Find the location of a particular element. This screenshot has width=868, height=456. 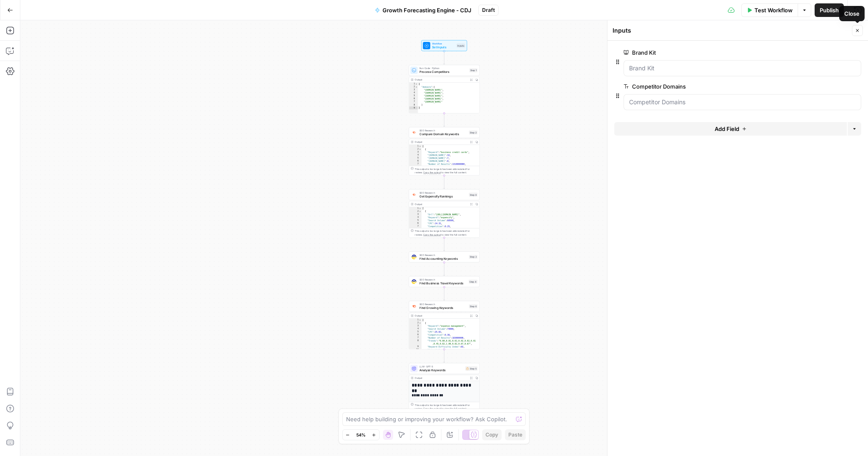

div: Step 3 is located at coordinates (473, 257).